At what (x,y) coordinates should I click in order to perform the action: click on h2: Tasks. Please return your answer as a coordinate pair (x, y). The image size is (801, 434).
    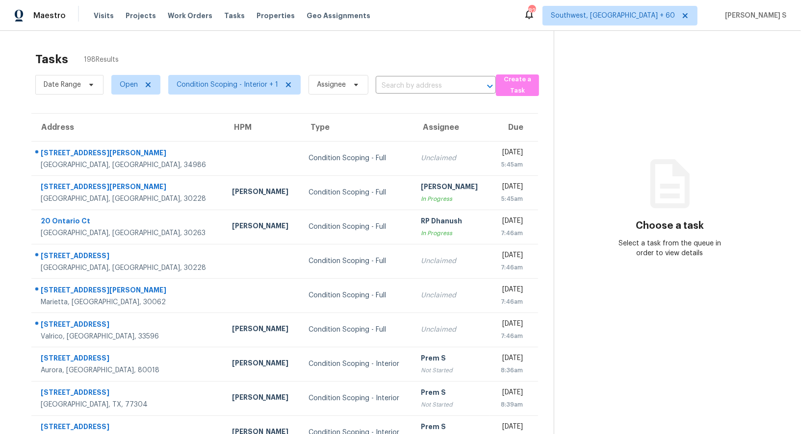
    Looking at the image, I should click on (51, 59).